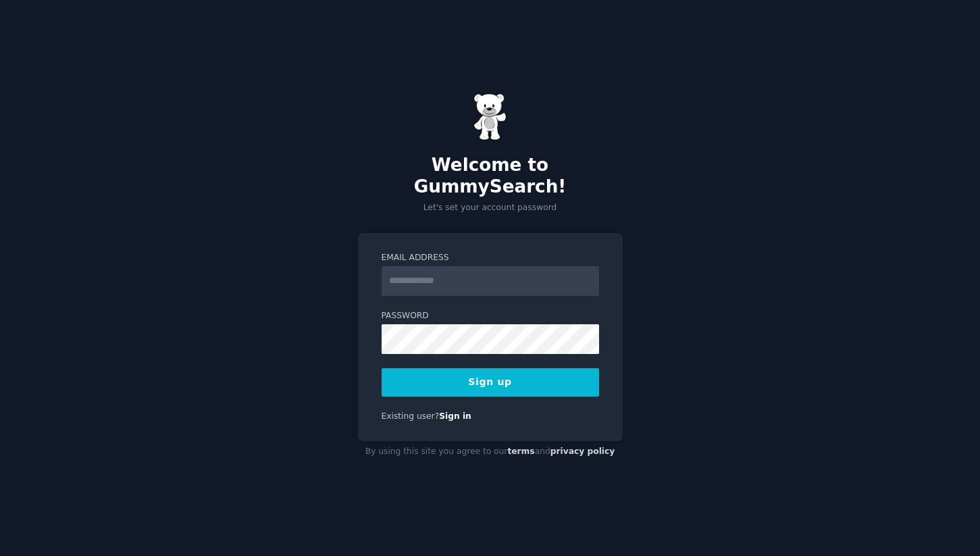 The image size is (980, 556). Describe the element at coordinates (490, 452) in the screenshot. I see `div: By using this site you agree to our and` at that location.